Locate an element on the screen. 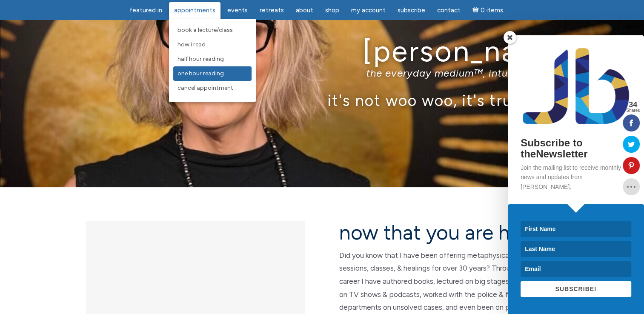  a: Cancel Appointment is located at coordinates (212, 88).